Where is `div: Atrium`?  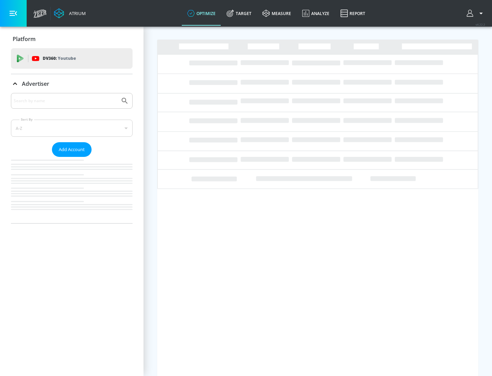
div: Atrium is located at coordinates (76, 13).